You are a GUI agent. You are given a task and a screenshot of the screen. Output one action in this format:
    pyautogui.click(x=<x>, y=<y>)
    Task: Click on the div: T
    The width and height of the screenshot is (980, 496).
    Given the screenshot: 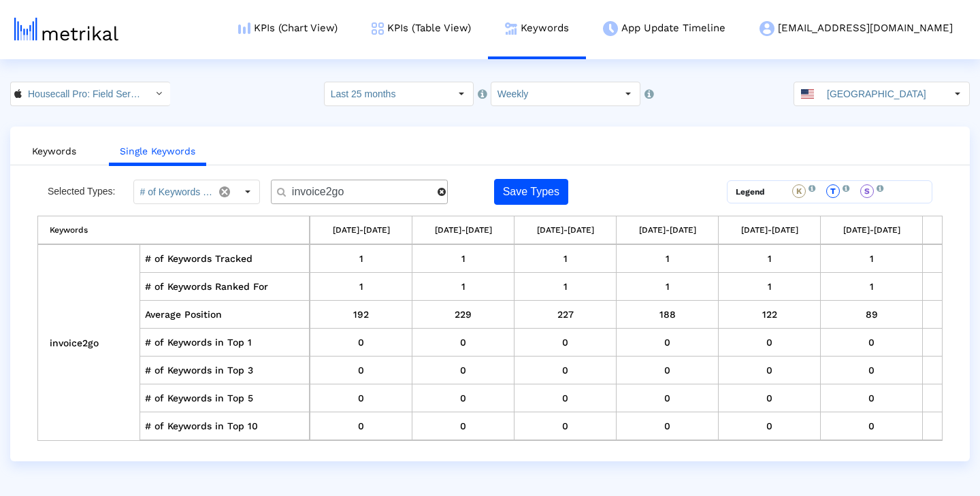 What is the action you would take?
    pyautogui.click(x=833, y=191)
    